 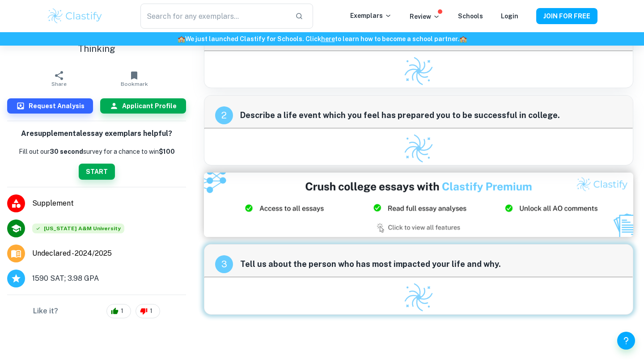 What do you see at coordinates (431, 264) in the screenshot?
I see `span: Tell us about the person who has most impacted your life and why.` at bounding box center [431, 264].